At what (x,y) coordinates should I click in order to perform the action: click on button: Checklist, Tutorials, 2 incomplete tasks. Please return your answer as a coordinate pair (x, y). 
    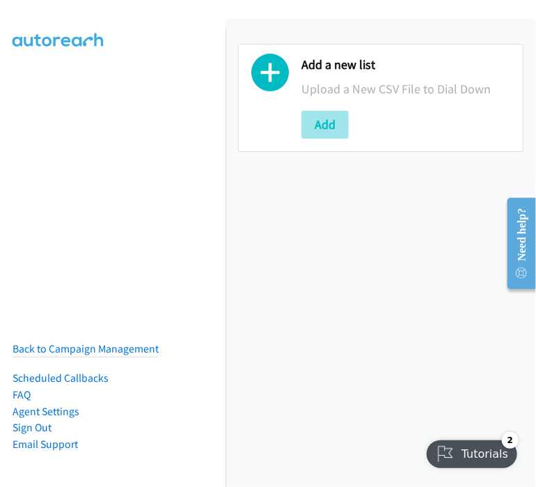
    Looking at the image, I should click on (54, 28).